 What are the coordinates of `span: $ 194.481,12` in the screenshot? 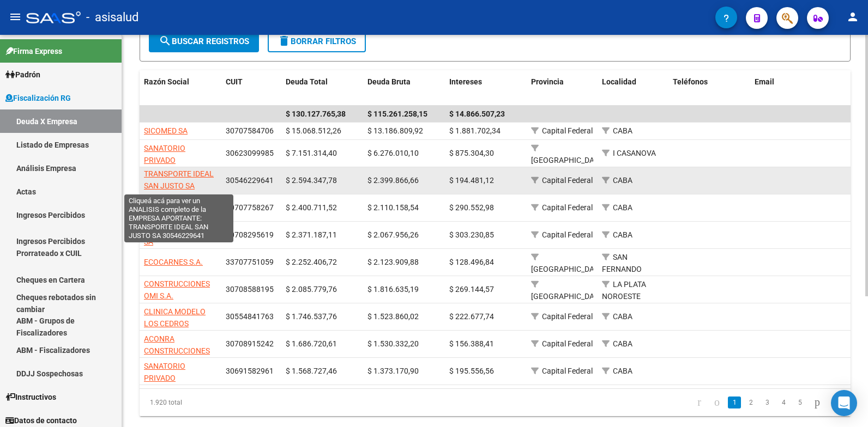 It's located at (471, 180).